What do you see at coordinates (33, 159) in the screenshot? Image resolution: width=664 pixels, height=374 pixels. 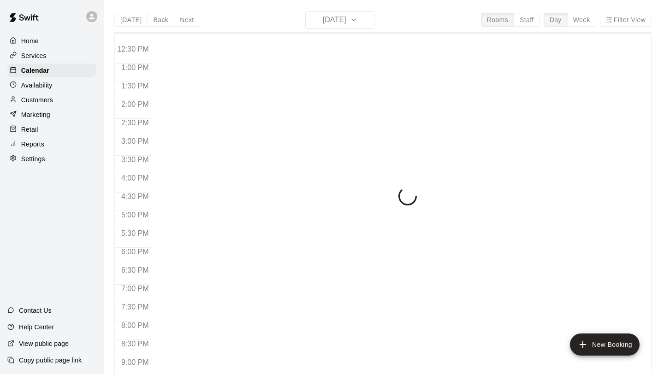 I see `p: Settings` at bounding box center [33, 159].